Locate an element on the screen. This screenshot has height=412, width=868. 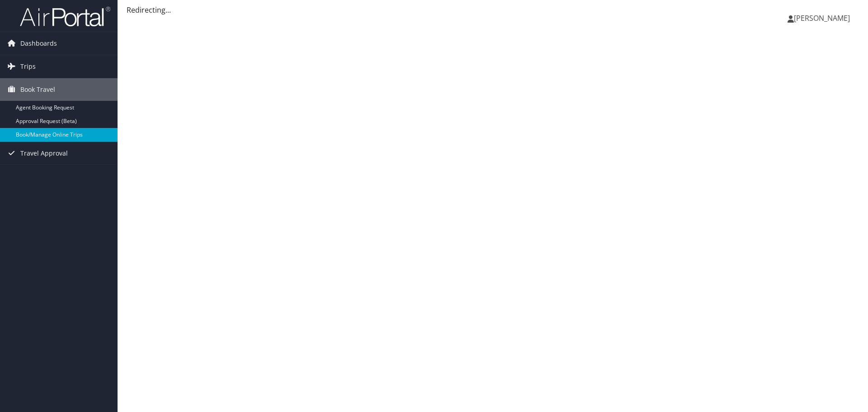
div: Redirecting... is located at coordinates (493, 10).